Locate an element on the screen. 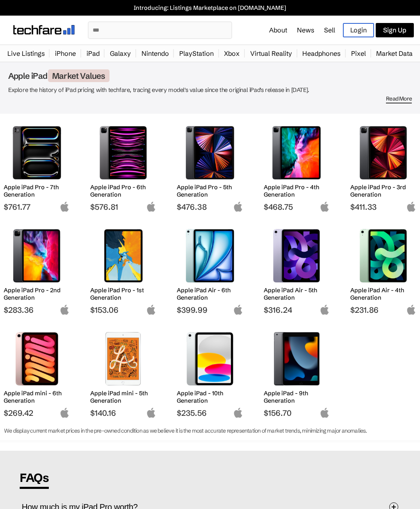  h2: Apple iPad Pro - 7th Generation is located at coordinates (36, 191).